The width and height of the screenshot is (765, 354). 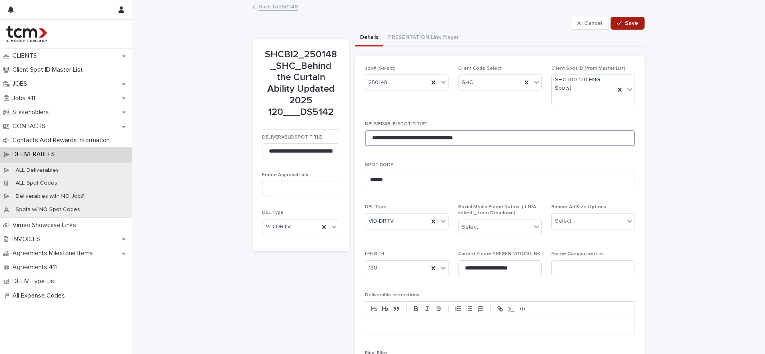 What do you see at coordinates (40, 295) in the screenshot?
I see `p: All Expense Codes` at bounding box center [40, 295].